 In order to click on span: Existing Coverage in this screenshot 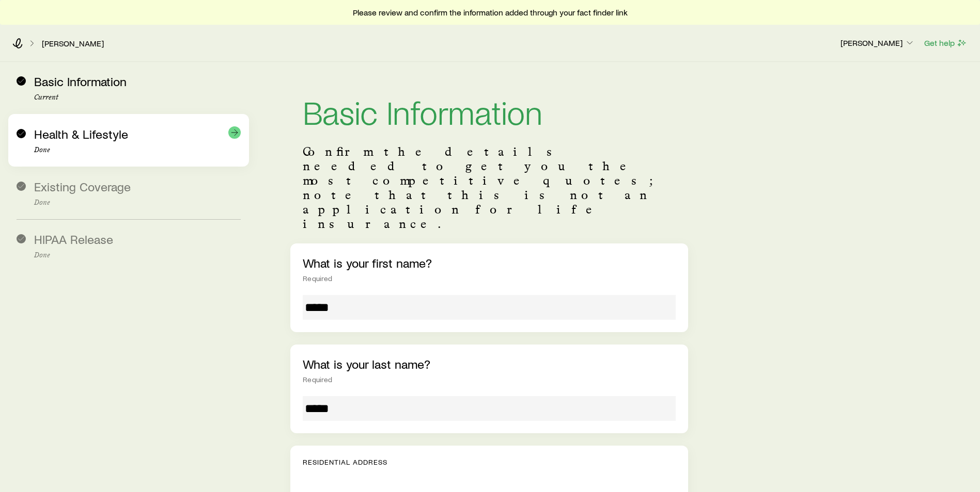, I will do `click(82, 186)`.